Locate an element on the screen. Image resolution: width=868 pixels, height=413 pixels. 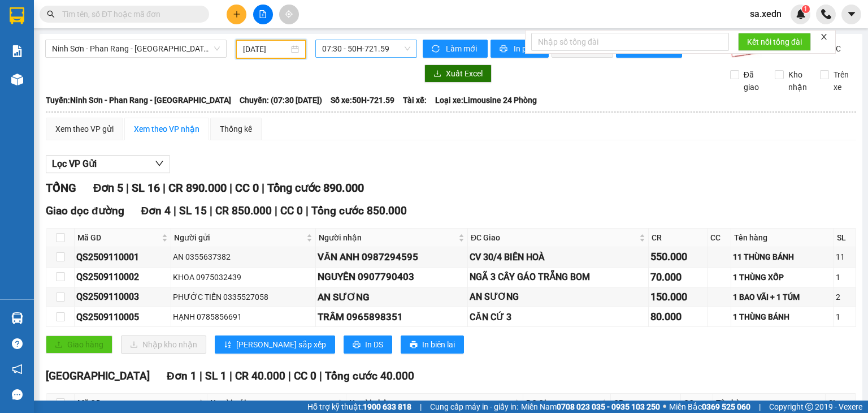
span: close is located at coordinates (824, 36).